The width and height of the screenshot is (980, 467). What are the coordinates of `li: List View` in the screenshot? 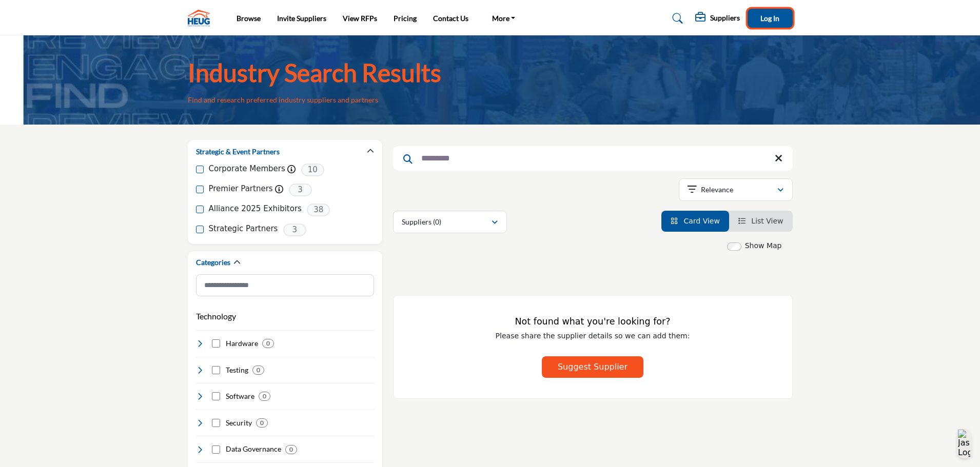 It's located at (761, 221).